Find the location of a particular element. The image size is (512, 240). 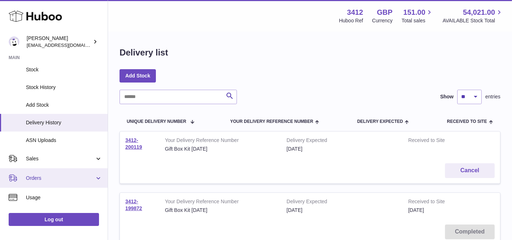

span: 151.00 is located at coordinates (414, 12).